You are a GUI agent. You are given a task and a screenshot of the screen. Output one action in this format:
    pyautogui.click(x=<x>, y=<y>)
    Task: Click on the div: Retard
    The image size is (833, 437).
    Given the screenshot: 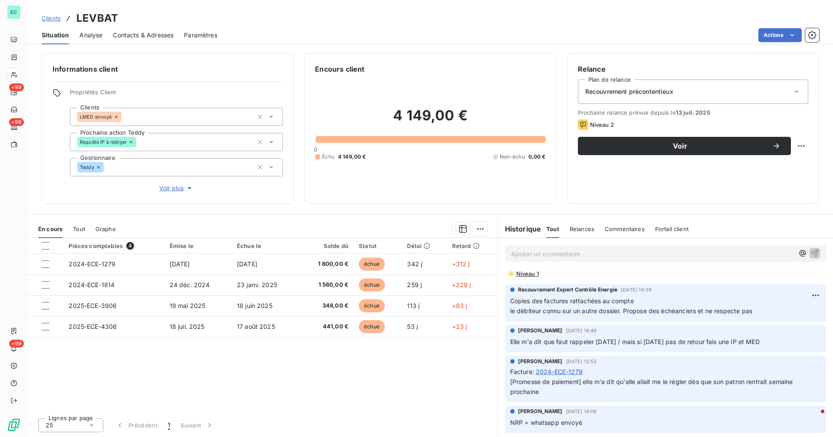 What is the action you would take?
    pyautogui.click(x=472, y=246)
    